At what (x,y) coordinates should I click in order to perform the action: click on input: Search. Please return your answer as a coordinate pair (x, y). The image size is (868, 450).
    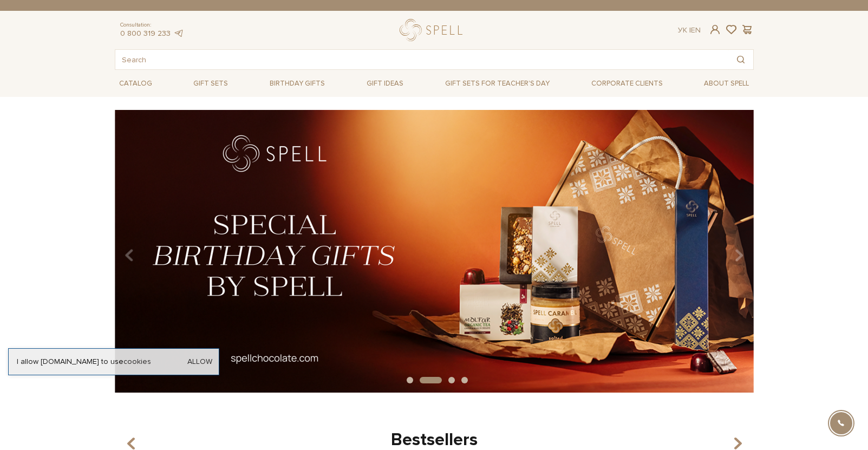
    Looking at the image, I should click on (422, 60).